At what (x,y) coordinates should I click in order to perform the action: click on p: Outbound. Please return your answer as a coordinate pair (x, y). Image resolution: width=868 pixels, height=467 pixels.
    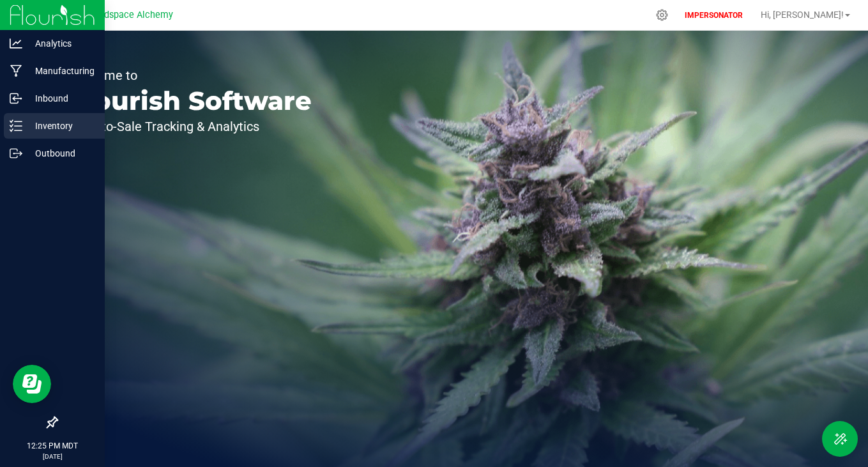
    Looking at the image, I should click on (61, 153).